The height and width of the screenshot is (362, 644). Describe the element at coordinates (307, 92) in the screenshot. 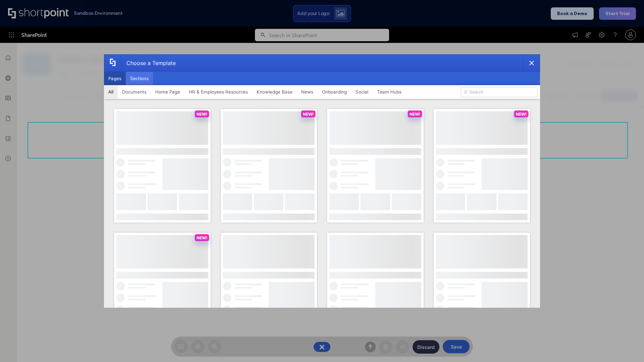

I see `button: News` at that location.